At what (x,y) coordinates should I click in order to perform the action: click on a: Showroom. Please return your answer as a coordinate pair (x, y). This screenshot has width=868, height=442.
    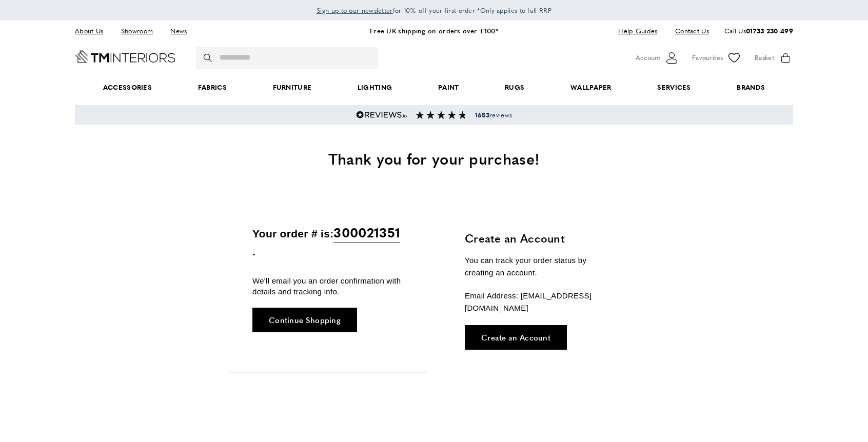
    Looking at the image, I should click on (137, 31).